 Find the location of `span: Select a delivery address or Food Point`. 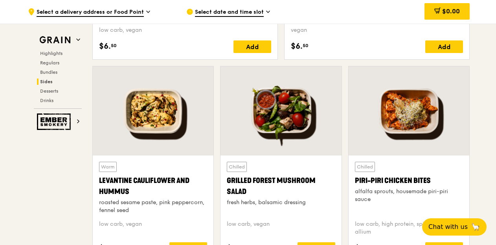

span: Select a delivery address or Food Point is located at coordinates (90, 13).